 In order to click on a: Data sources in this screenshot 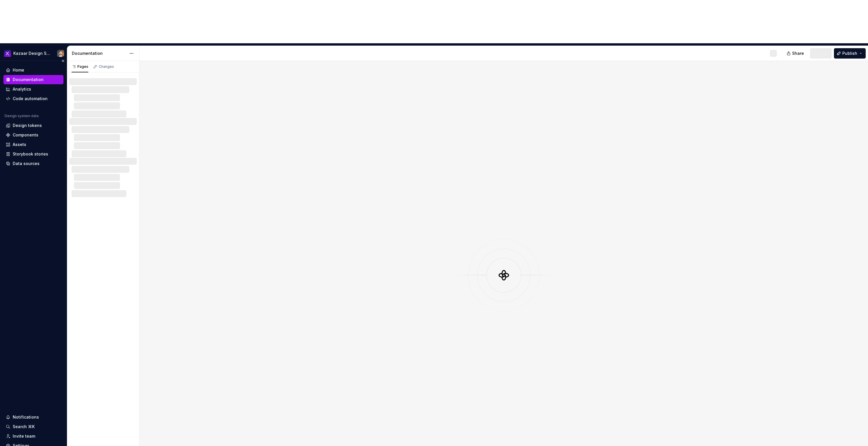, I will do `click(34, 163)`.